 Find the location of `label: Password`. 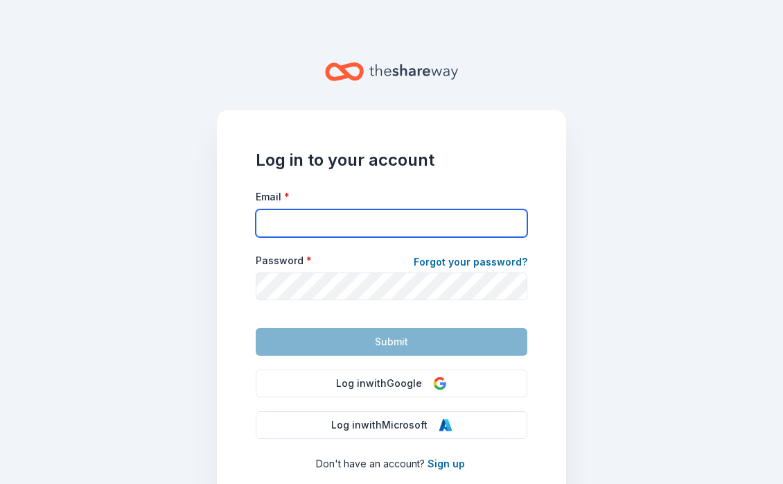

label: Password is located at coordinates (284, 261).